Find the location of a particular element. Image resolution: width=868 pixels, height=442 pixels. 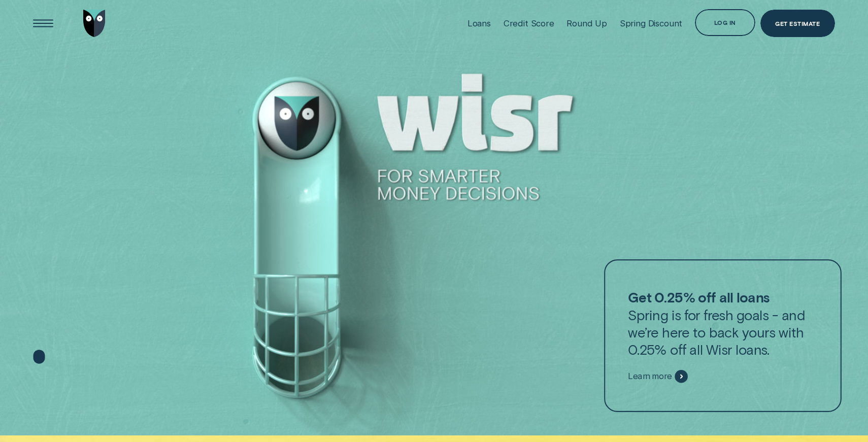

button: Open Menu is located at coordinates (43, 23).